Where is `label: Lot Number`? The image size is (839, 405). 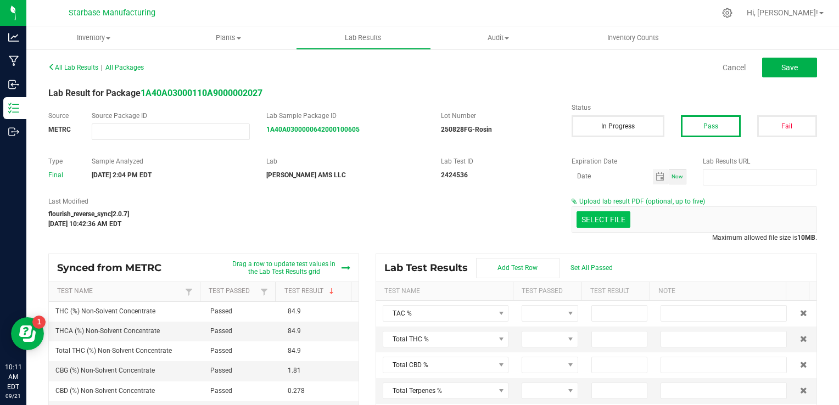
label: Lot Number is located at coordinates (498, 116).